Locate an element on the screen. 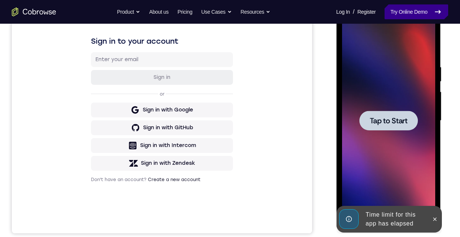  button: Tap to Start is located at coordinates (52, 109).